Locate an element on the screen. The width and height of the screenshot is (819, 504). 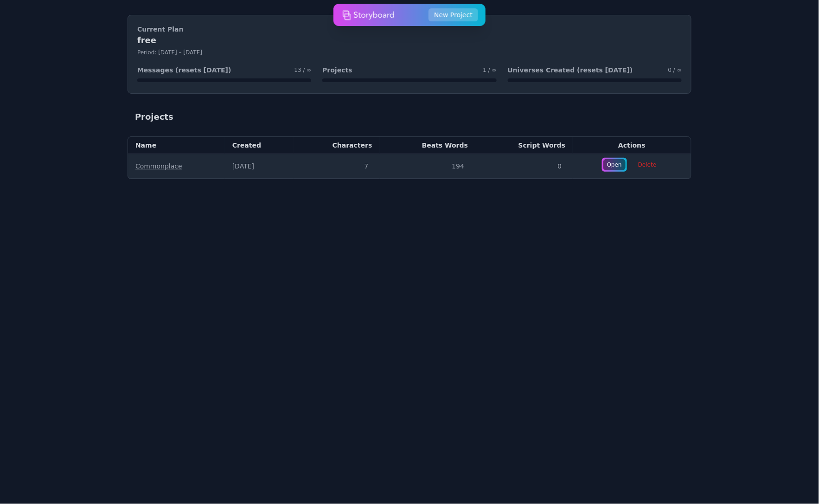
th: Actions is located at coordinates (632, 146).